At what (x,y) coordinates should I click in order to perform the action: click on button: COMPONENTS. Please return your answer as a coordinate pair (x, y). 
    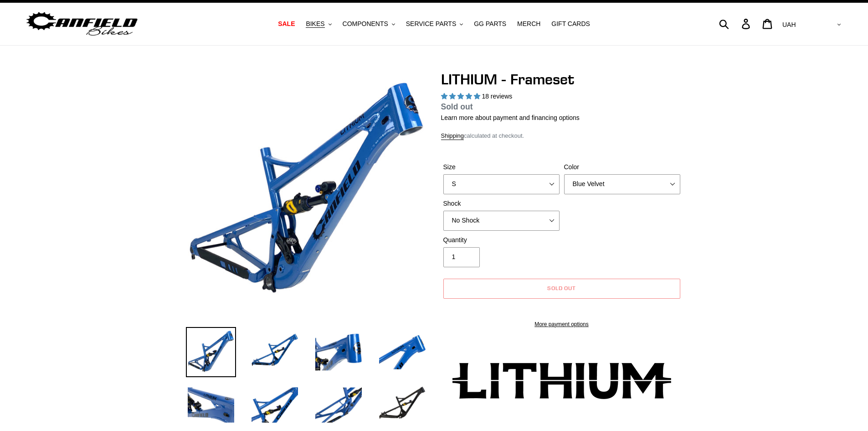
    Looking at the image, I should click on (368, 23).